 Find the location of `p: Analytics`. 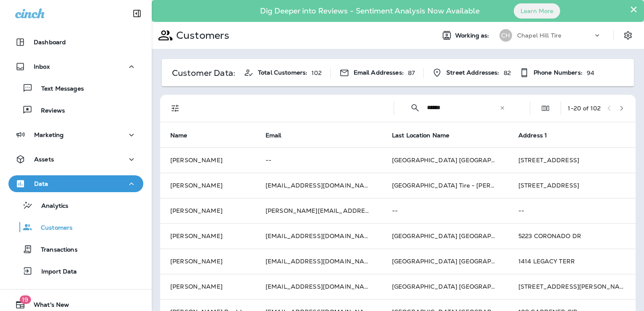

p: Analytics is located at coordinates (51, 206).